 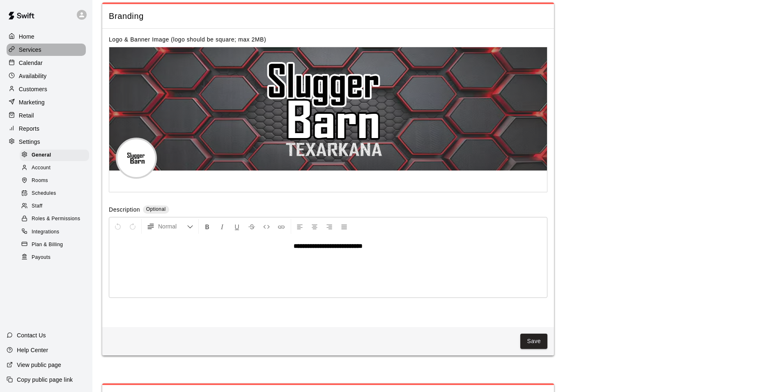 What do you see at coordinates (46, 115) in the screenshot?
I see `div: Retail` at bounding box center [46, 115].